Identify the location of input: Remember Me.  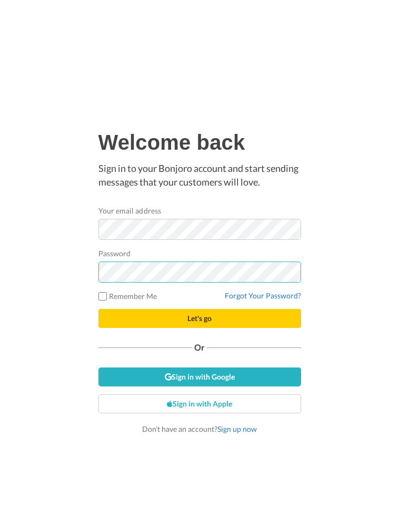
(103, 296).